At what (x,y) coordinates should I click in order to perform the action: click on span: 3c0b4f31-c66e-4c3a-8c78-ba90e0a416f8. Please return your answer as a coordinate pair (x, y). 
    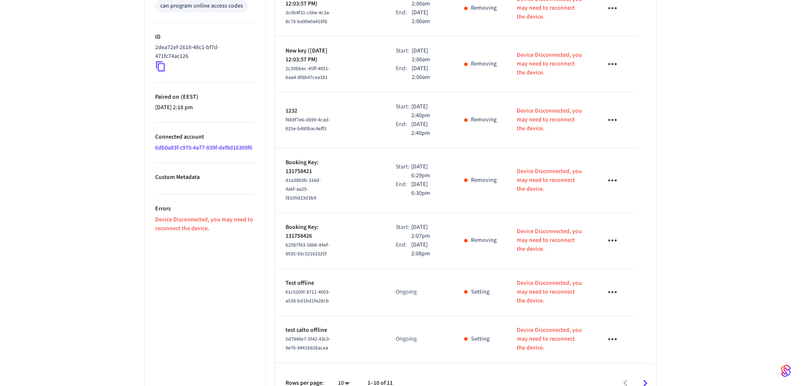
    Looking at the image, I should click on (308, 17).